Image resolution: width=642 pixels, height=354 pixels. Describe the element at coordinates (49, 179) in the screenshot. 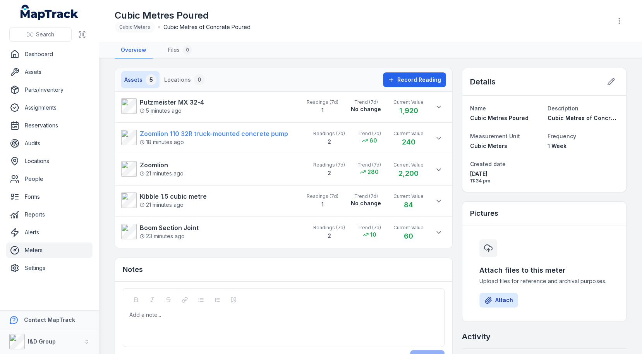

I see `a: People` at that location.